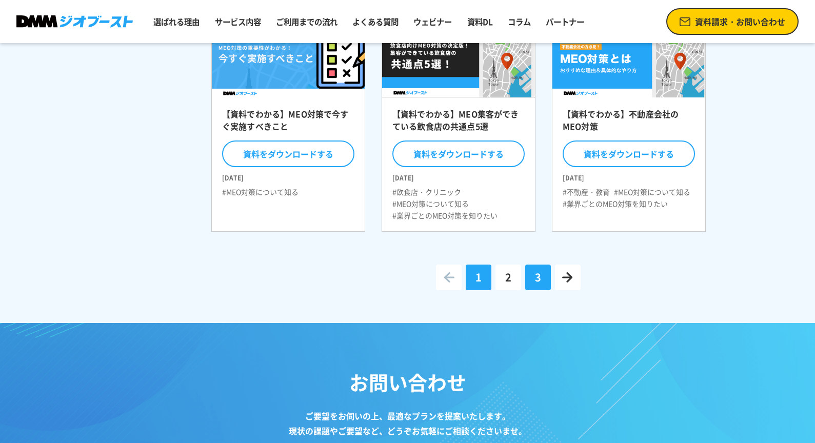 This screenshot has width=815, height=443. I want to click on a: よくある質問, so click(376, 22).